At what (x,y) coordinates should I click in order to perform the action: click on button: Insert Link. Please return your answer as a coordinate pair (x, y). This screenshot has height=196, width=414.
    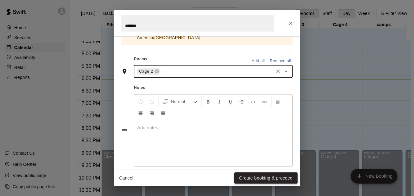
    Looking at the image, I should click on (264, 101).